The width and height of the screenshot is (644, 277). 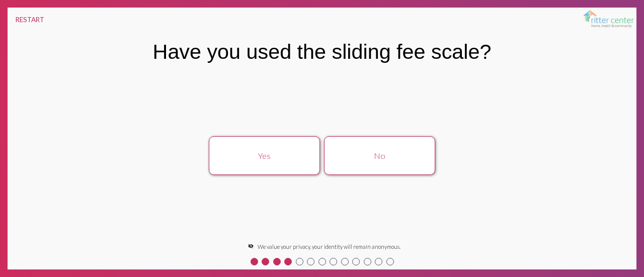 What do you see at coordinates (30, 20) in the screenshot?
I see `button: RESTART` at bounding box center [30, 20].